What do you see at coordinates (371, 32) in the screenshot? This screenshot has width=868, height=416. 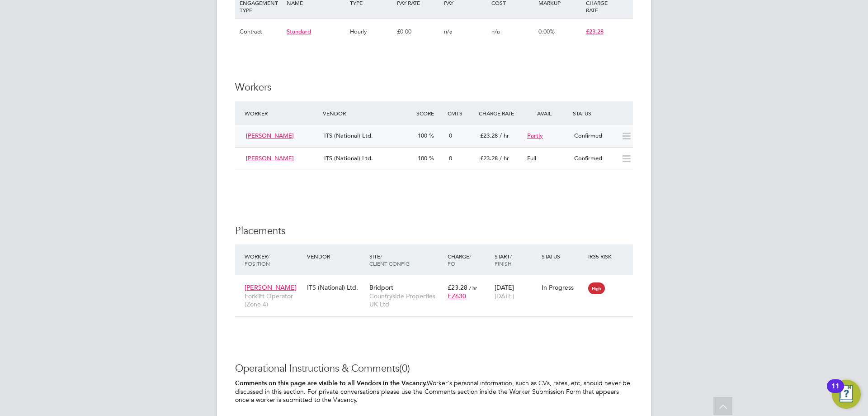 I see `div: Hourly` at bounding box center [371, 32].